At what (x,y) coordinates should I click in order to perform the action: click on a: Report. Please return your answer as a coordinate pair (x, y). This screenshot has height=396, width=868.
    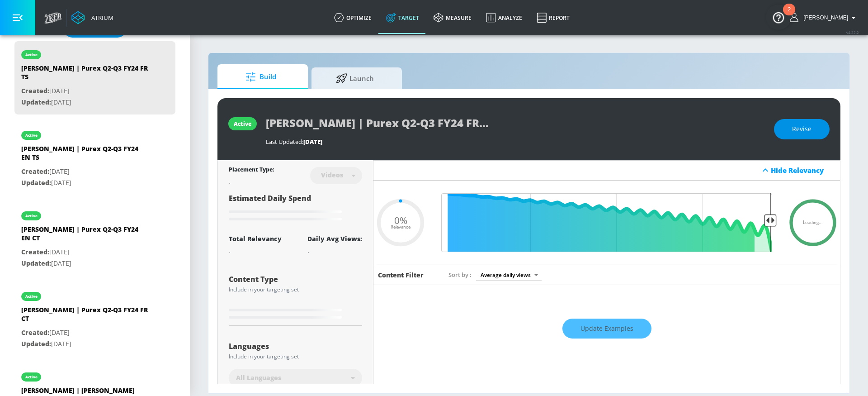
    Looking at the image, I should click on (553, 17).